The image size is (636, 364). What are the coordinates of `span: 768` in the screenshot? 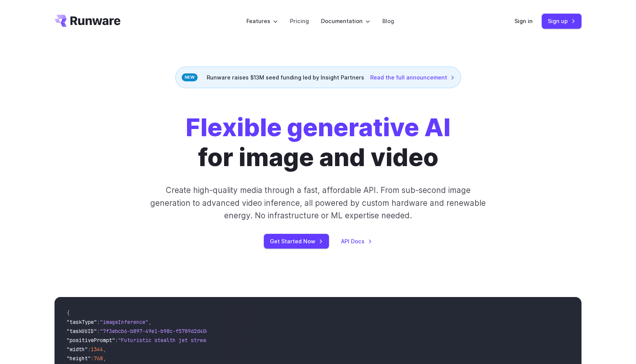 It's located at (99, 358).